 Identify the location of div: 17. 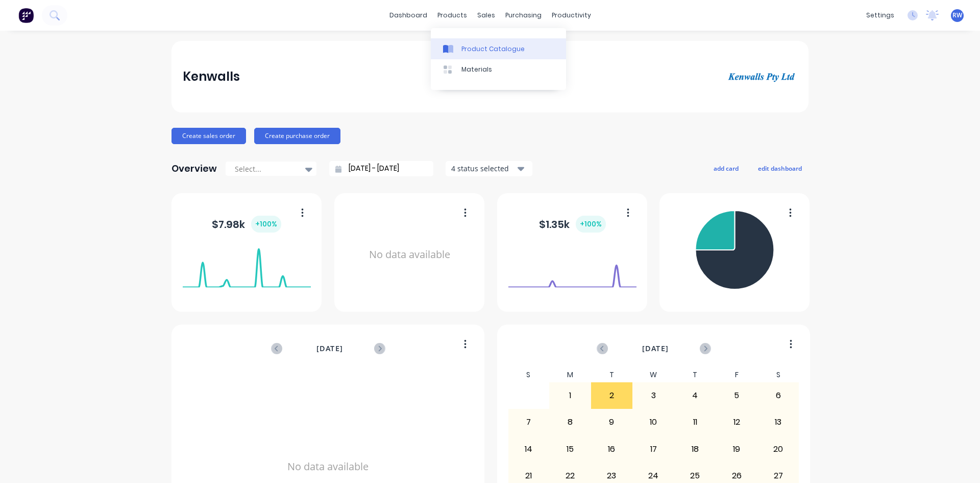
(654, 449).